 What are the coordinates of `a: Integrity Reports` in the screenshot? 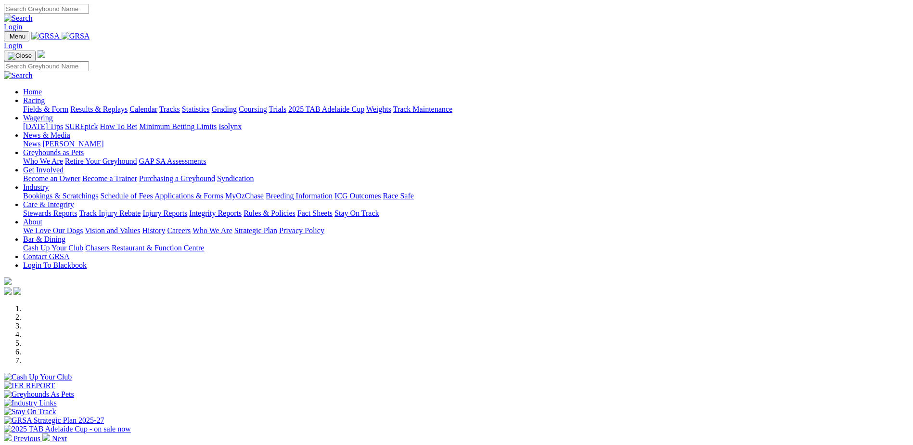 It's located at (215, 213).